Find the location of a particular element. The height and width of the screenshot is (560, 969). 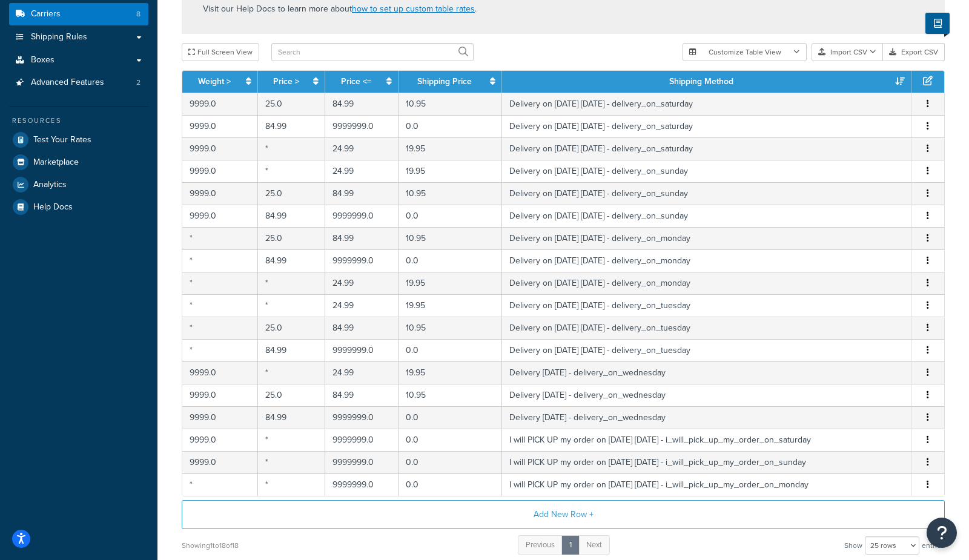

button: Full Screen View is located at coordinates (220, 52).